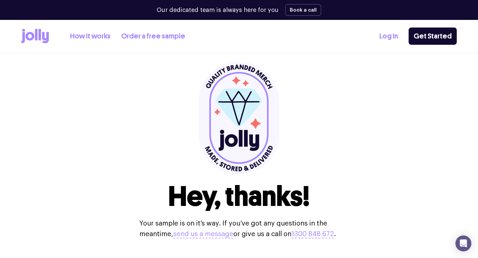 This screenshot has width=478, height=258. I want to click on a: Get Started, so click(432, 36).